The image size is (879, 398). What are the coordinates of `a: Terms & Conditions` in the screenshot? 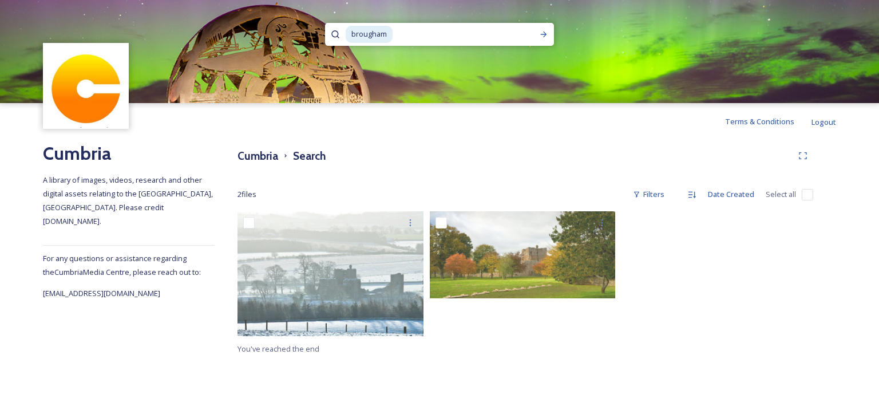 It's located at (768, 121).